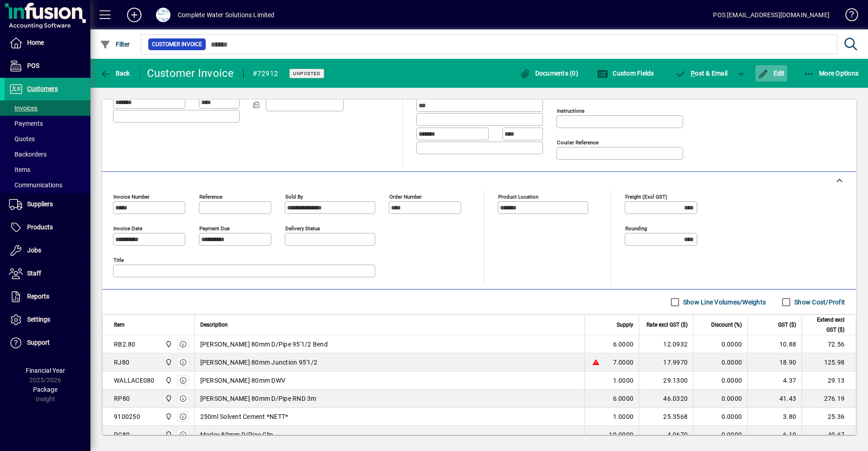  What do you see at coordinates (35, 43) in the screenshot?
I see `span: Home` at bounding box center [35, 43].